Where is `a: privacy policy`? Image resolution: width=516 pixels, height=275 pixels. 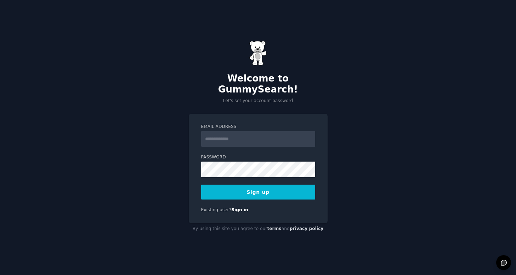
a: privacy policy is located at coordinates (307, 228).